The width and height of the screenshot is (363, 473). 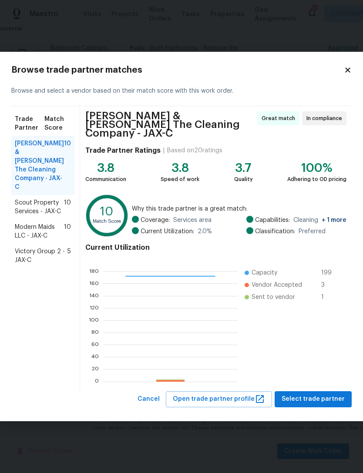 What do you see at coordinates (280, 118) in the screenshot?
I see `span: Great match` at bounding box center [280, 118].